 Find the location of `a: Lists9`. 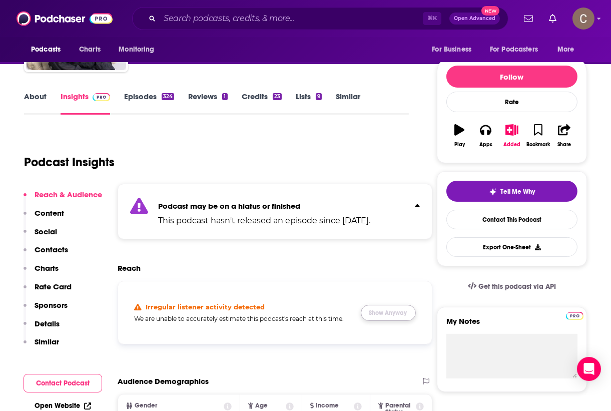

a: Lists9 is located at coordinates (309, 103).